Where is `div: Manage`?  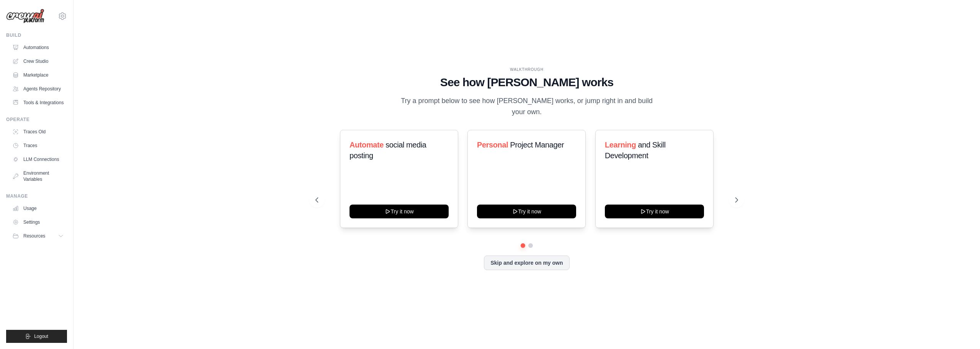
div: Manage is located at coordinates (36, 196).